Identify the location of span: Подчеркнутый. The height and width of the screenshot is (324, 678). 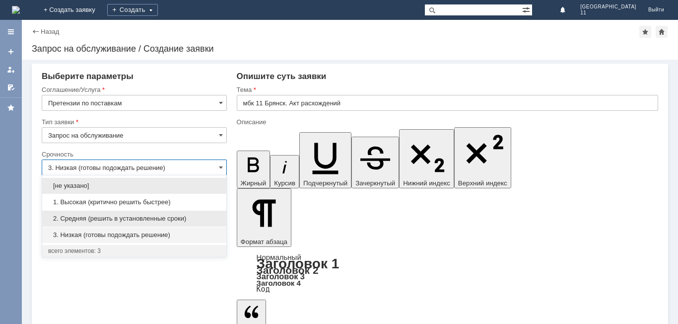
(325, 183).